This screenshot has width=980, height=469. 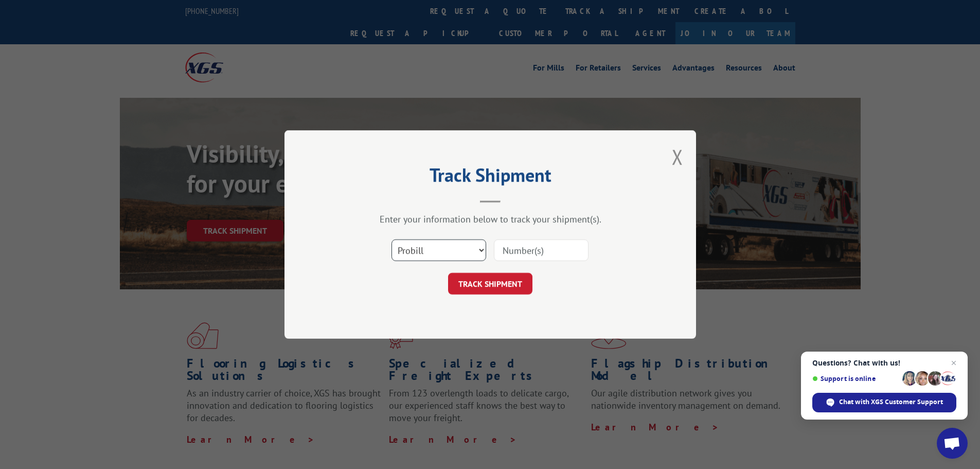 What do you see at coordinates (885, 403) in the screenshot?
I see `div: Chat with XGS Customer Support` at bounding box center [885, 403].